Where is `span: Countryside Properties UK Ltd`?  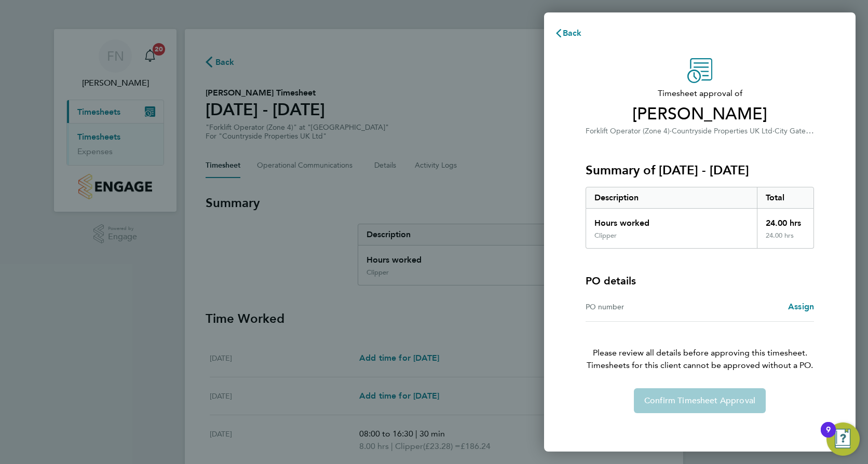
span: Countryside Properties UK Ltd is located at coordinates (722, 131).